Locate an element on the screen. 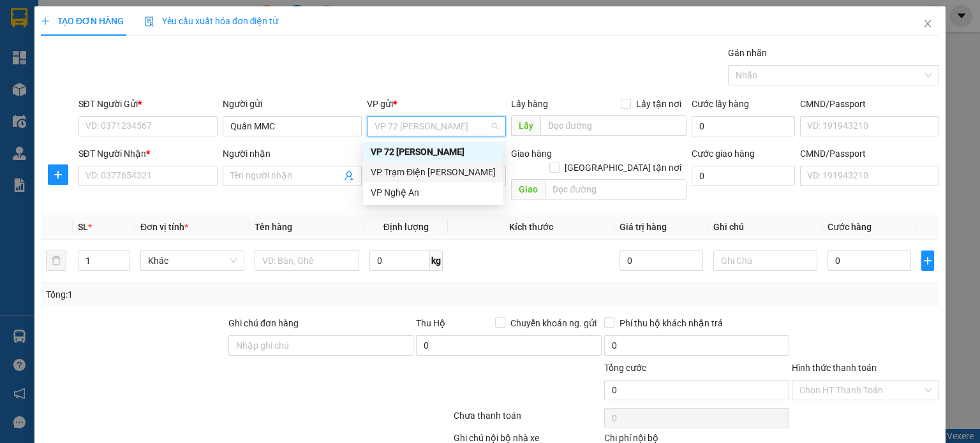 Image resolution: width=980 pixels, height=443 pixels. label: Gán nhãn is located at coordinates (747, 52).